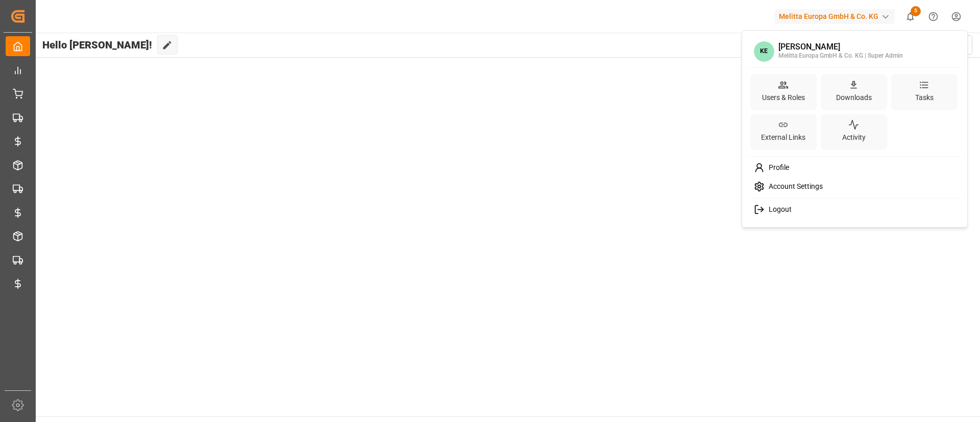  I want to click on span: Logout, so click(778, 209).